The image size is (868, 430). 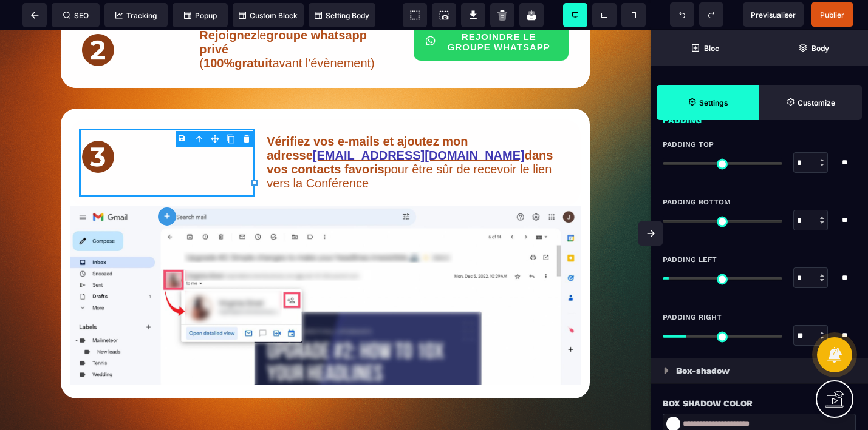 What do you see at coordinates (773, 15) in the screenshot?
I see `span: Previsualiser` at bounding box center [773, 15].